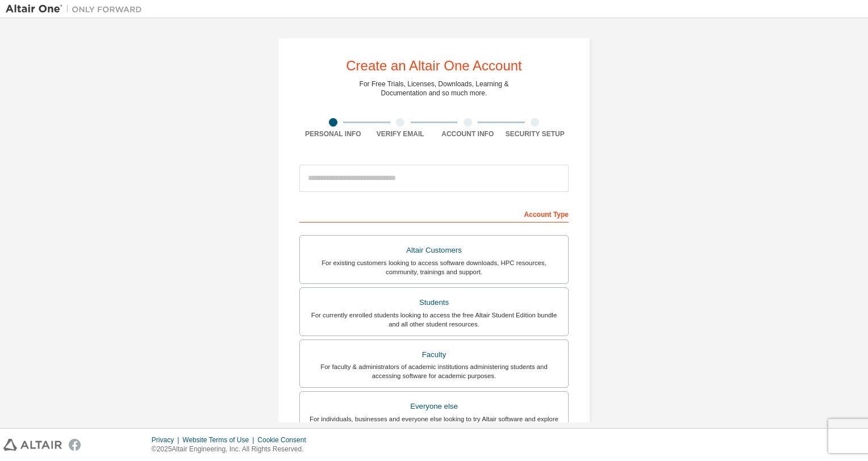 Image resolution: width=868 pixels, height=461 pixels. Describe the element at coordinates (220, 440) in the screenshot. I see `div: Website Terms of Use` at that location.